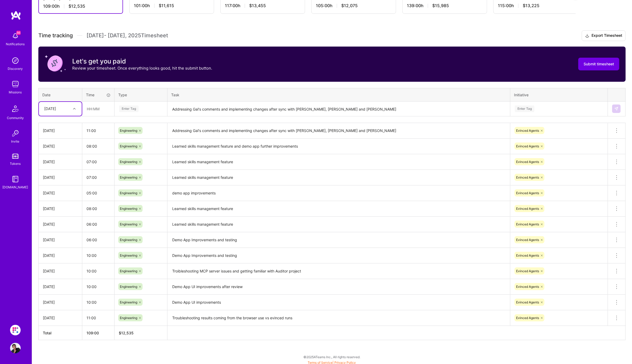 The height and width of the screenshot is (364, 632). I want to click on i: icon Download, so click(588, 35).